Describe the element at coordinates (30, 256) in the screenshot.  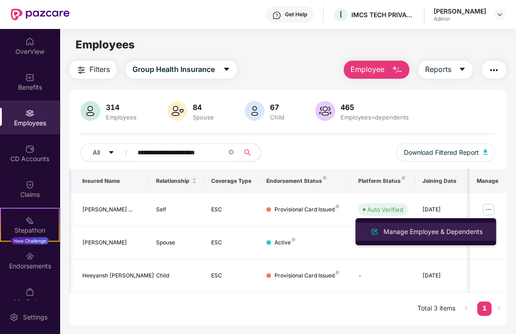
I see `img: svg+xml;base64,PHN2ZyBpZD0iRW5kb3JzZW1lbnRzIiB4bWxucz0iaHR0cDovL3d3dy53My5vcmcvMjAwMC9zdmciIHdpZH...` at that location.